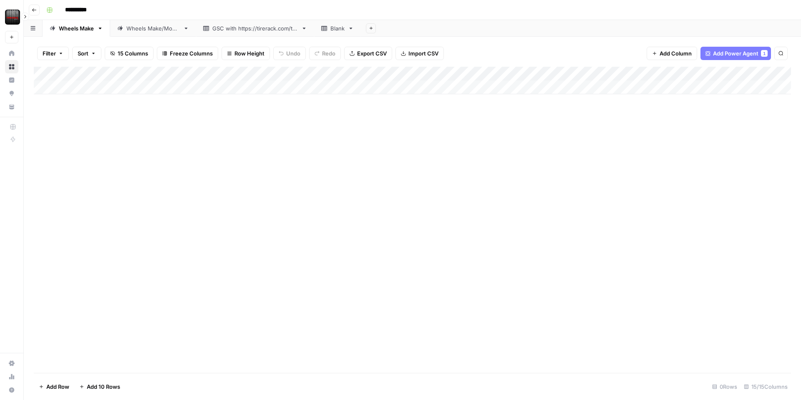 The height and width of the screenshot is (400, 801). What do you see at coordinates (12, 93) in the screenshot?
I see `a: Opportunities` at bounding box center [12, 93].